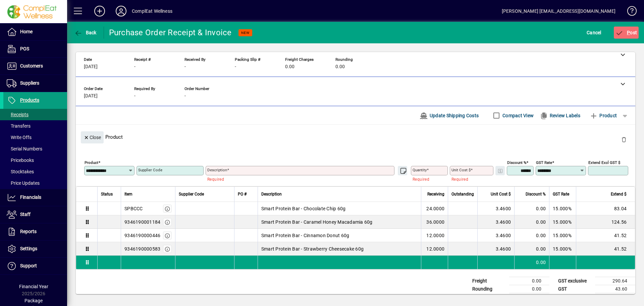 The image size is (644, 306). What do you see at coordinates (339, 235) in the screenshot?
I see `td: Smart Protein Bar - Cinnamon Donut 60g` at bounding box center [339, 235].